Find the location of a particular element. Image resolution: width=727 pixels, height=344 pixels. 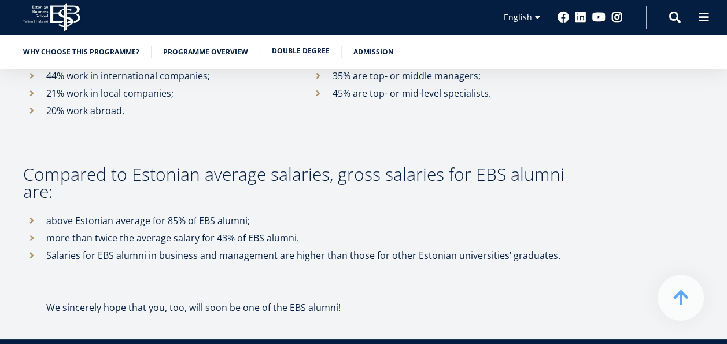

li: 20% work abroad. is located at coordinates (154, 111).